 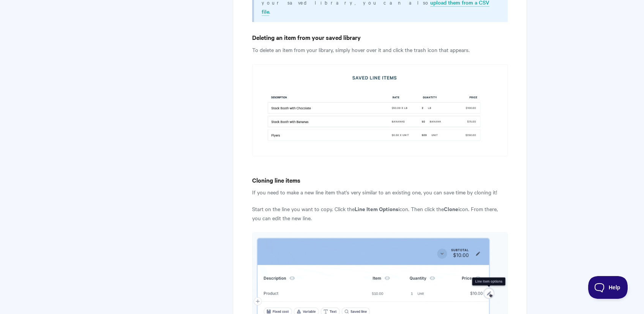 What do you see at coordinates (380, 213) in the screenshot?
I see `p: Start on the line you want to copy. Click the icon. Then click the icon. From there, you can edit...` at bounding box center [380, 213].